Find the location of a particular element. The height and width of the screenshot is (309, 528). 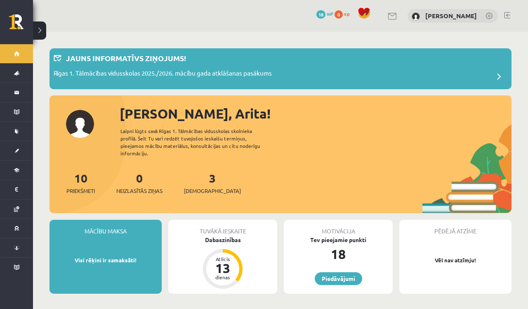

a: 0Neizlasītās ziņas is located at coordinates (140, 182).